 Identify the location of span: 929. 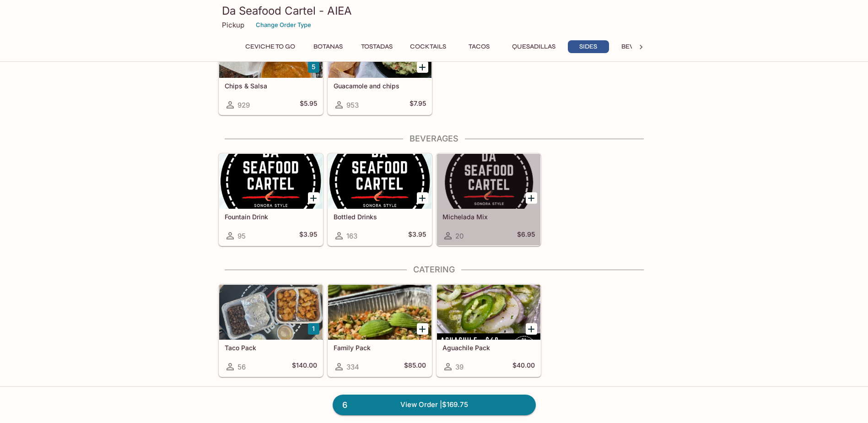
(243, 105).